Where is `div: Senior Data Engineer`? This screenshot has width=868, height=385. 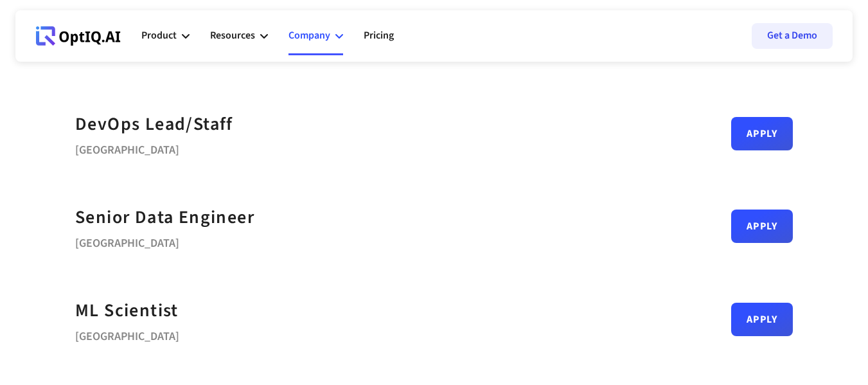
div: Senior Data Engineer is located at coordinates (165, 217).